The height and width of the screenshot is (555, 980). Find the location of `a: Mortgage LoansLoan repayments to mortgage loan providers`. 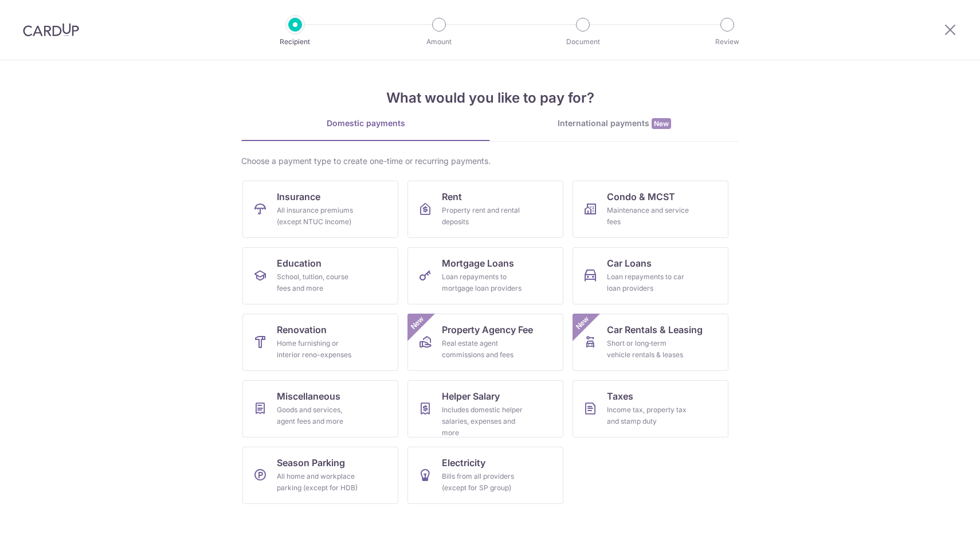

a: Mortgage LoansLoan repayments to mortgage loan providers is located at coordinates (485, 276).